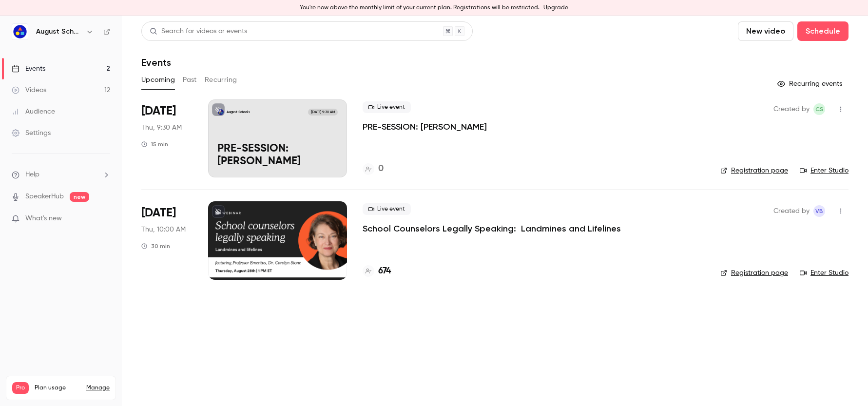 The image size is (868, 406). I want to click on div: Search for videos or events, so click(198, 32).